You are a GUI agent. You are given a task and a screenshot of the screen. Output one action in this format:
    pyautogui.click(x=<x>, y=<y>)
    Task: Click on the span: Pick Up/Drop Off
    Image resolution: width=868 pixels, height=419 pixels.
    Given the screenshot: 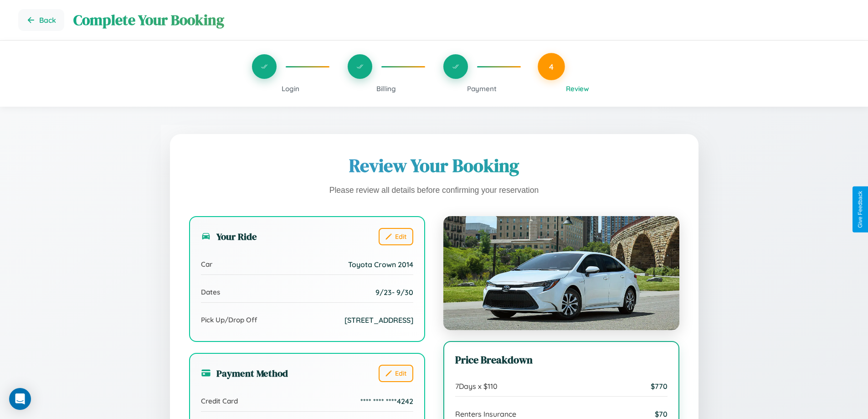 What is the action you would take?
    pyautogui.click(x=229, y=320)
    